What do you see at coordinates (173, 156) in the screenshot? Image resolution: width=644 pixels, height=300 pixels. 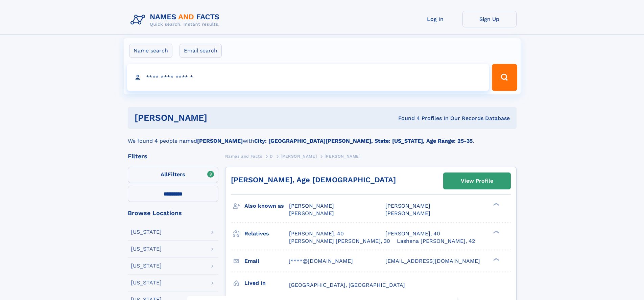 I see `div: Filters` at bounding box center [173, 156].